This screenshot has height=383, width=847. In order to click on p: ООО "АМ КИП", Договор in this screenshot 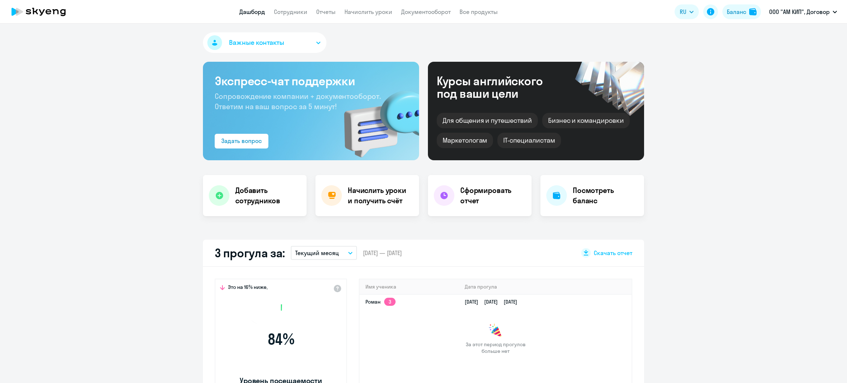, I will do `click(799, 12)`.